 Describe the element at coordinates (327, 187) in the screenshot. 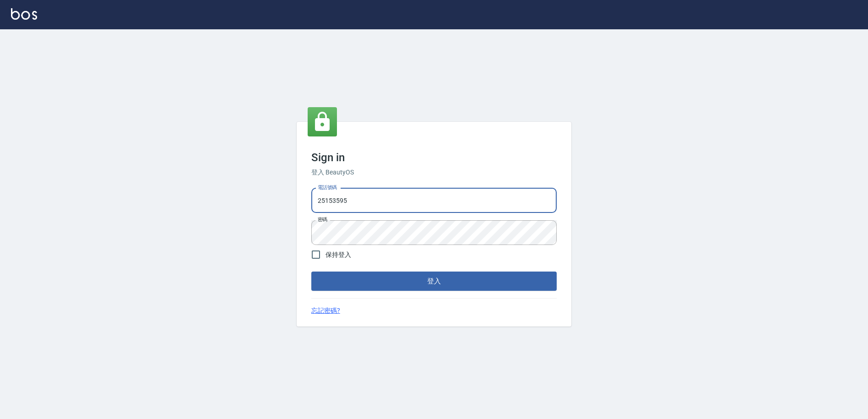

I see `label: 電話號碼` at that location.